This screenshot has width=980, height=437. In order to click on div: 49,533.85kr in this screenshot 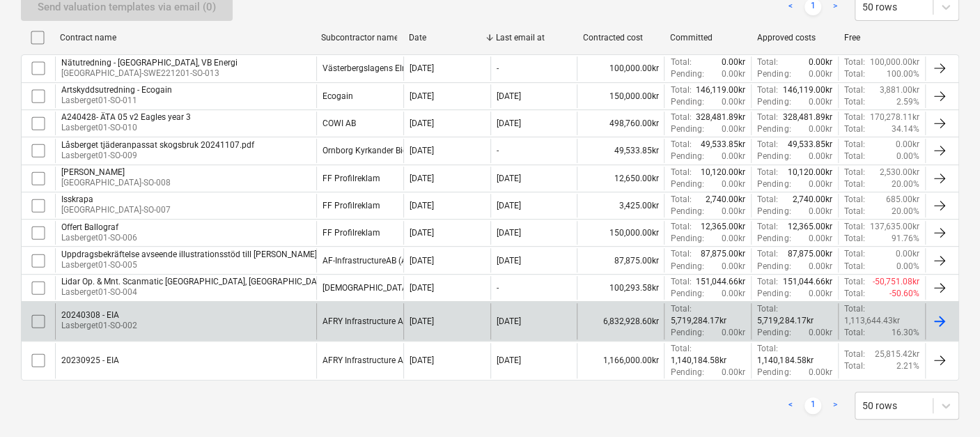, I will do `click(620, 150)`.